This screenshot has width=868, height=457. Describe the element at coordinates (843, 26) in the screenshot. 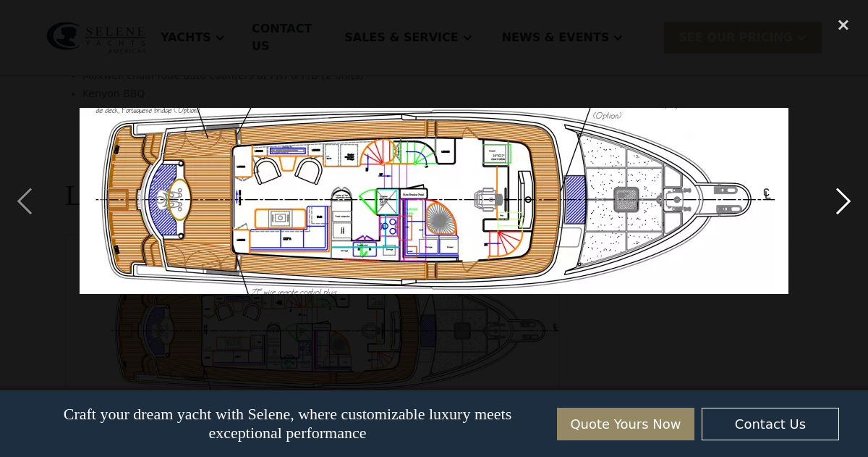

I see `div: close lightbox` at that location.